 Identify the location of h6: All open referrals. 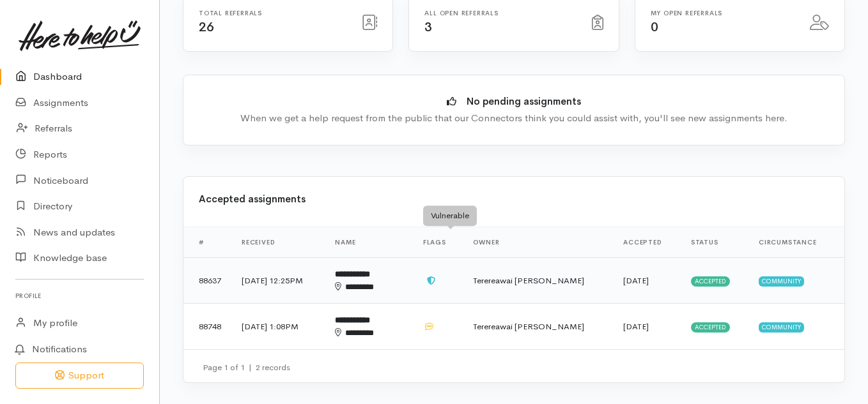
(500, 13).